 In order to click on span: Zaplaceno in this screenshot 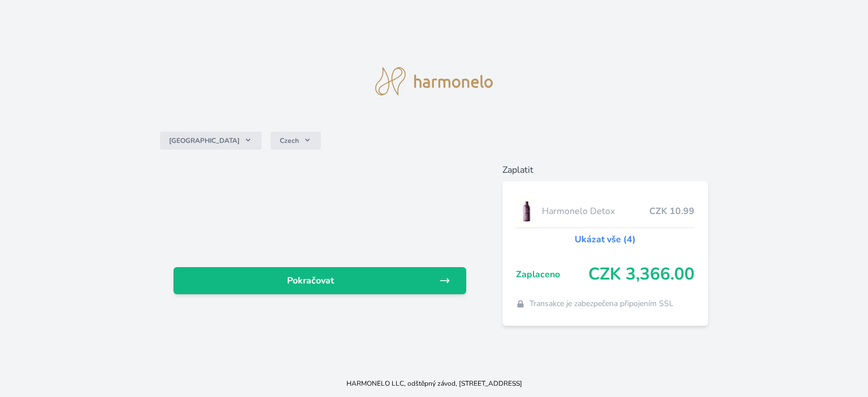, I will do `click(552, 274)`.